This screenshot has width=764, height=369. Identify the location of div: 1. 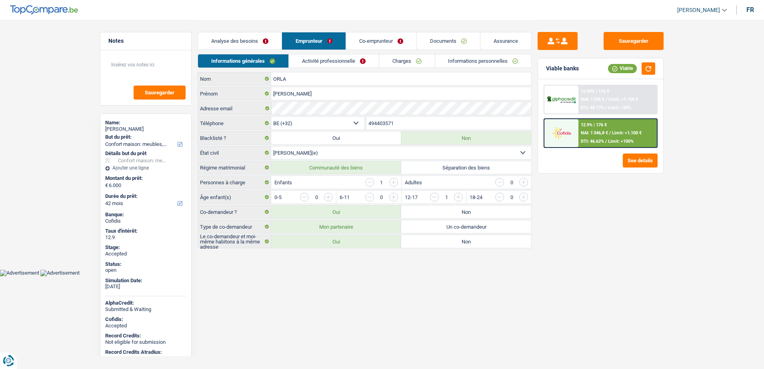
(382, 182).